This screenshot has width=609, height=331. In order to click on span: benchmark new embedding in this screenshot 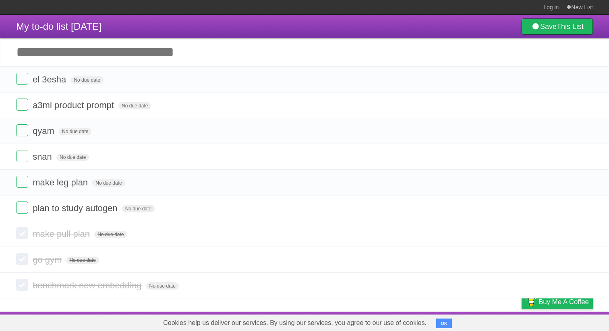, I will do `click(88, 285)`.